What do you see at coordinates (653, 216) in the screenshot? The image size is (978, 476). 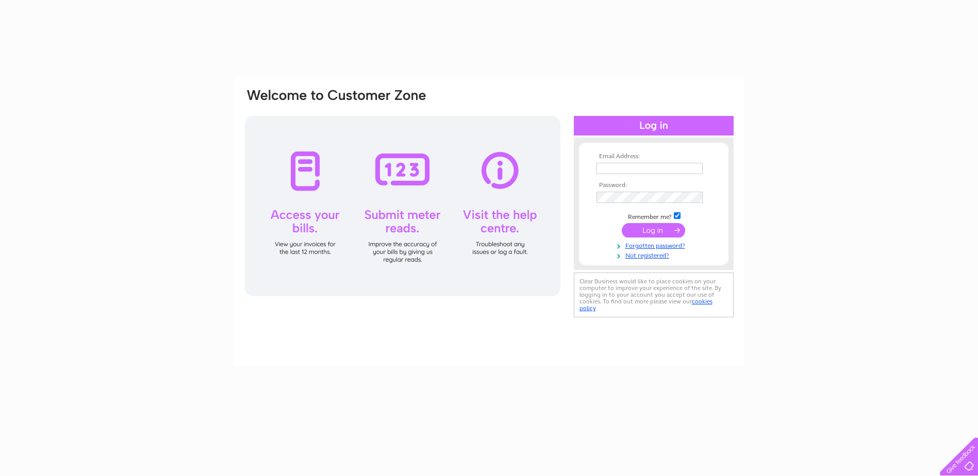 I see `td: Remember me?` at bounding box center [653, 216].